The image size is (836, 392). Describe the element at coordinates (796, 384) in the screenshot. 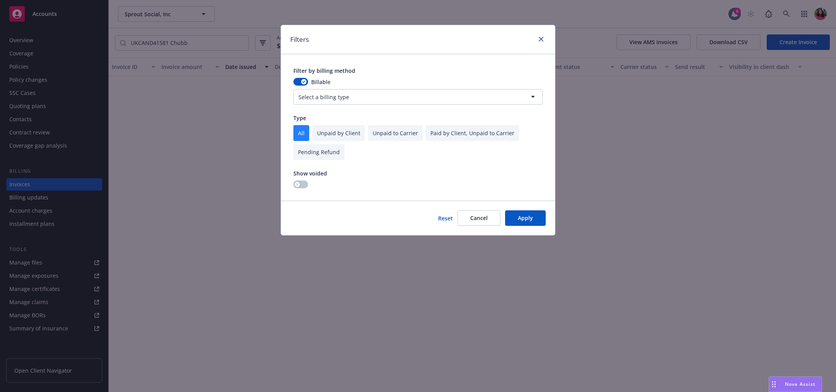

I see `button: Nova Assist` at that location.